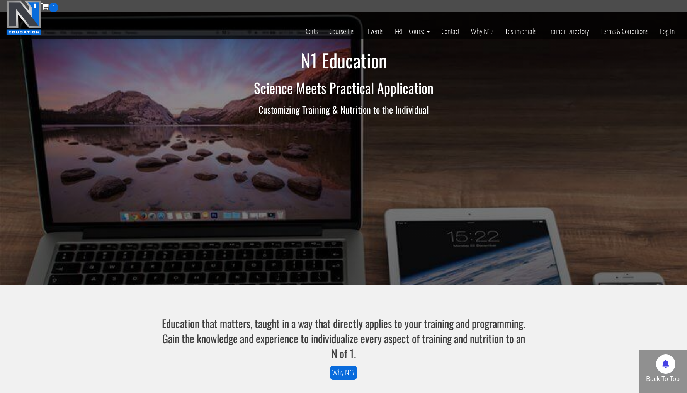  What do you see at coordinates (625, 31) in the screenshot?
I see `a: Terms & Conditions` at bounding box center [625, 31].